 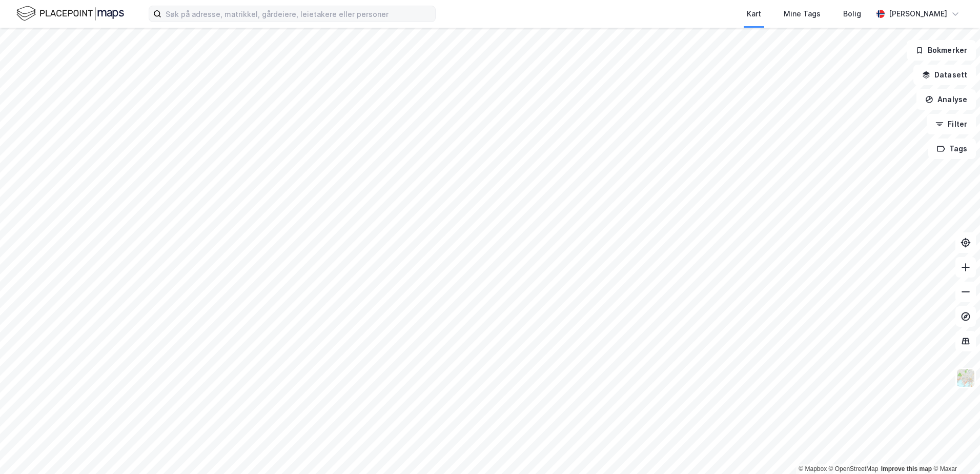 I want to click on button: Analyse, so click(x=947, y=100).